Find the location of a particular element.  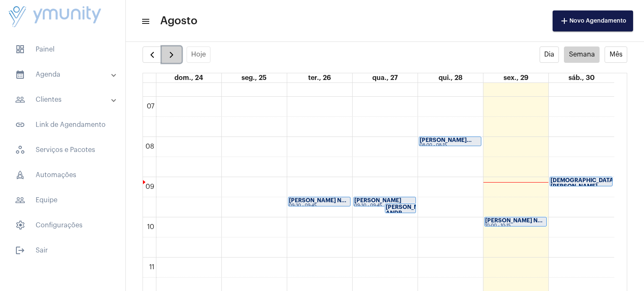

mat-panel-title: Clientes is located at coordinates (63, 99).